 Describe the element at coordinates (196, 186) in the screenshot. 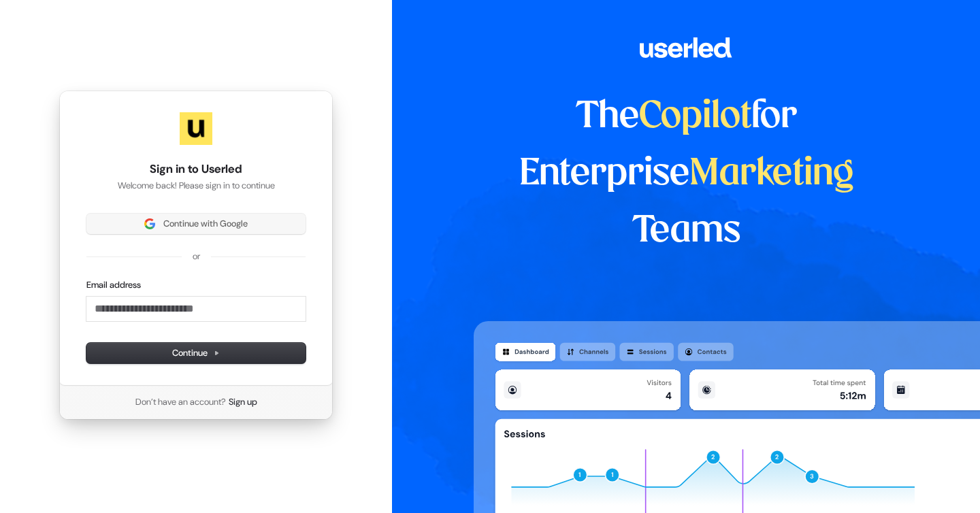

I see `p: Welcome back! Please sign in to continue` at that location.